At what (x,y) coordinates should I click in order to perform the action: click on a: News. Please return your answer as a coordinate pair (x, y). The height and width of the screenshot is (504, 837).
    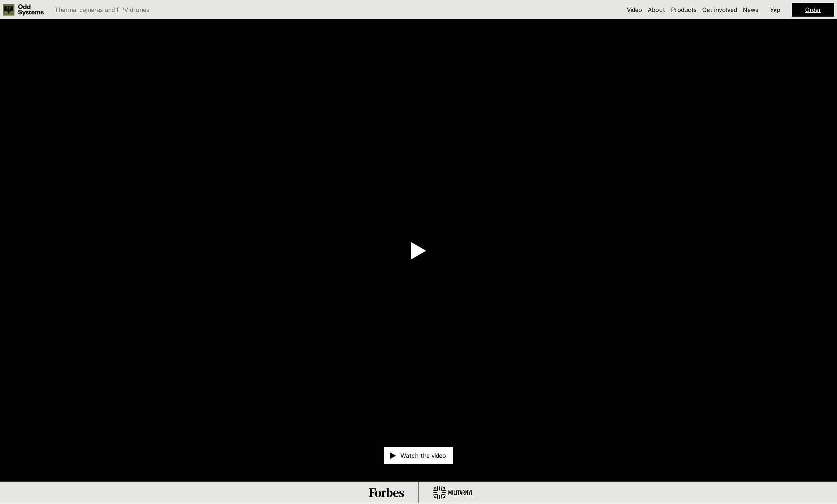
    Looking at the image, I should click on (750, 10).